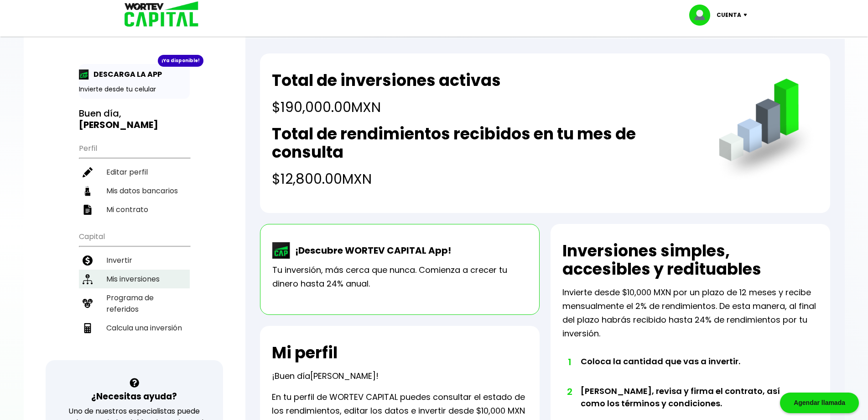 Image resolution: width=868 pixels, height=420 pixels. I want to click on img: contrato-icon.f2db500c.svg, so click(88, 210).